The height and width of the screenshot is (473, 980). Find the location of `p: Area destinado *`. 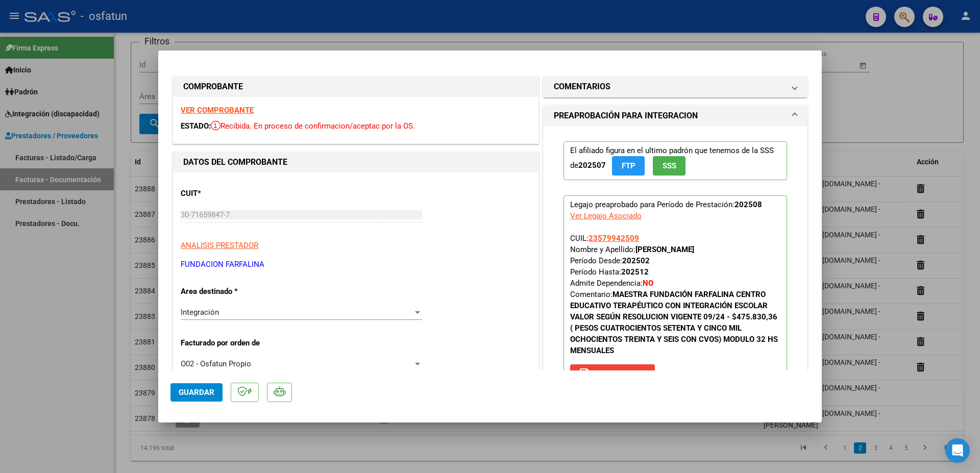

p: Area destinado * is located at coordinates (233, 292).